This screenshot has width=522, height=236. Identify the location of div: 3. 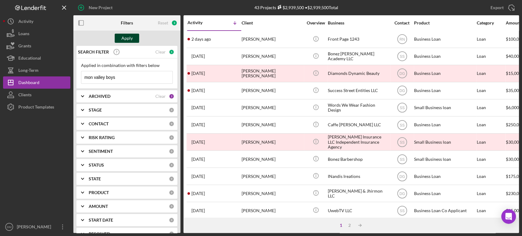
(174, 23).